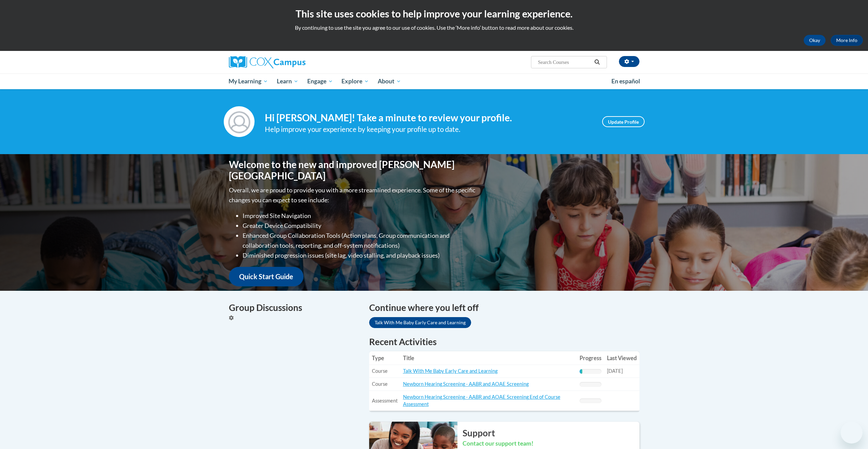  I want to click on h2: This site uses cookies to help improve your learning experience., so click(434, 14).